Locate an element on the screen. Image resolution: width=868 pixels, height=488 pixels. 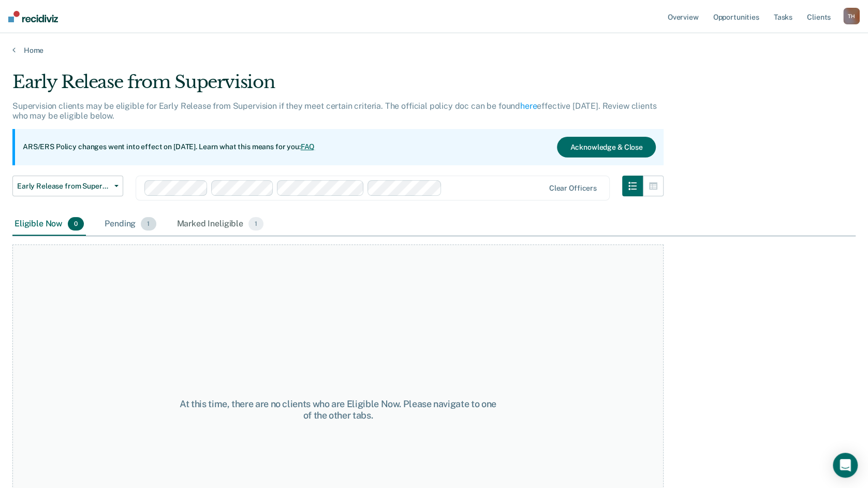
div: Pending1 is located at coordinates (130, 225).